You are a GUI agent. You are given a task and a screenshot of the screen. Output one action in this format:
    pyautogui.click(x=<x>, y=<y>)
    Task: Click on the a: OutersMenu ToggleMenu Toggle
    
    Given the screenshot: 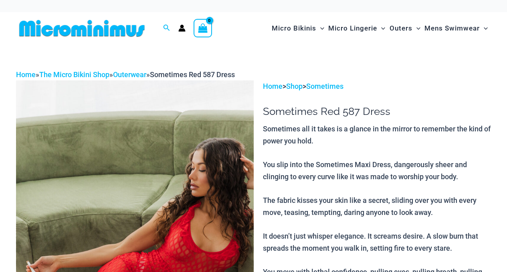 What is the action you would take?
    pyautogui.click(x=405, y=28)
    